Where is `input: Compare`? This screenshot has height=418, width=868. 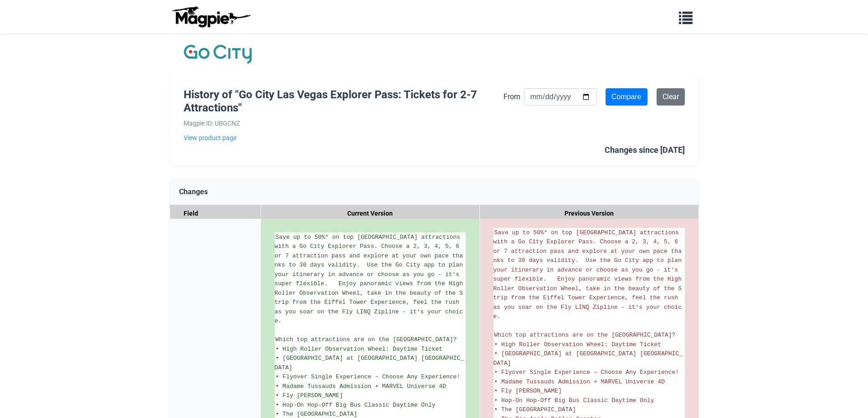 input: Compare is located at coordinates (626, 97).